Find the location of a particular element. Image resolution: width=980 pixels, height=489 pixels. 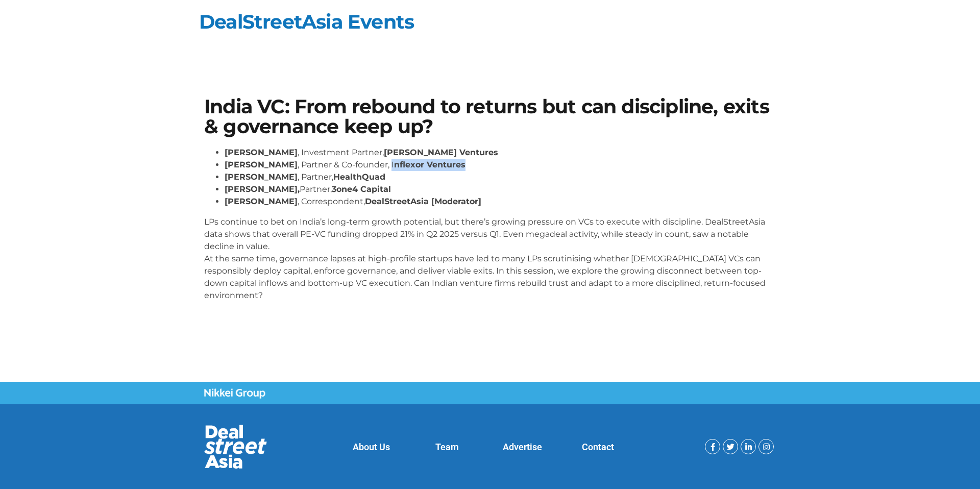

li: , Investment Partner, is located at coordinates (500, 153).